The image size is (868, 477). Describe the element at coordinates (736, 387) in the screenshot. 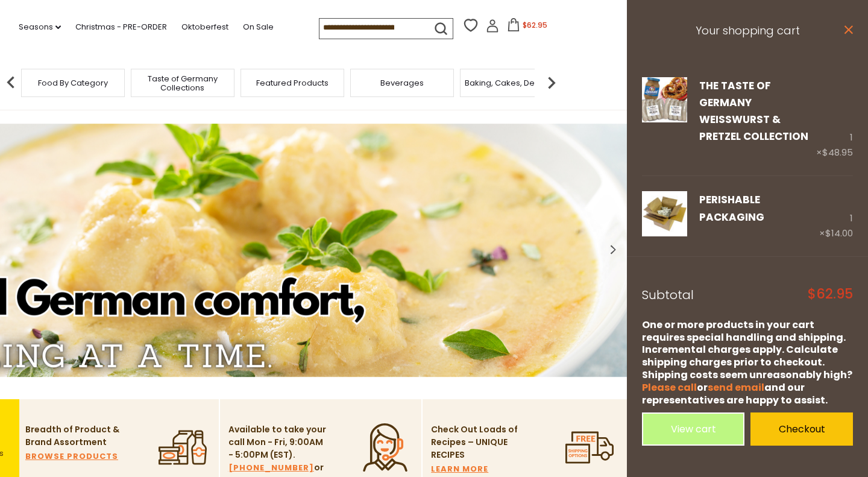

I see `a: send email` at that location.